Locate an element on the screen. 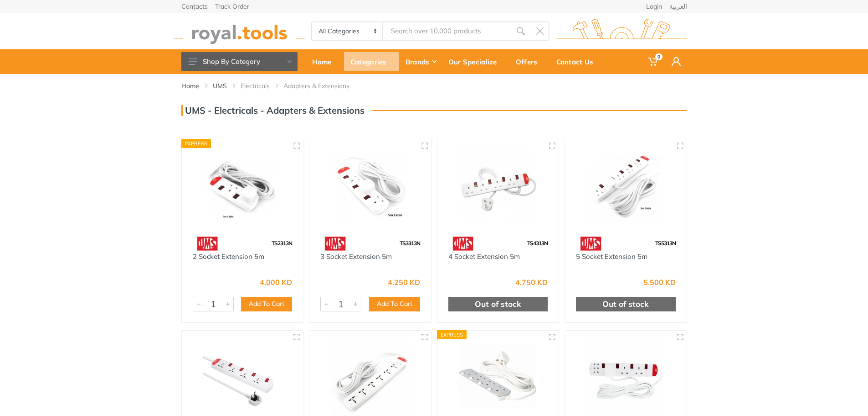  div: 4.250 KD is located at coordinates (404, 282).